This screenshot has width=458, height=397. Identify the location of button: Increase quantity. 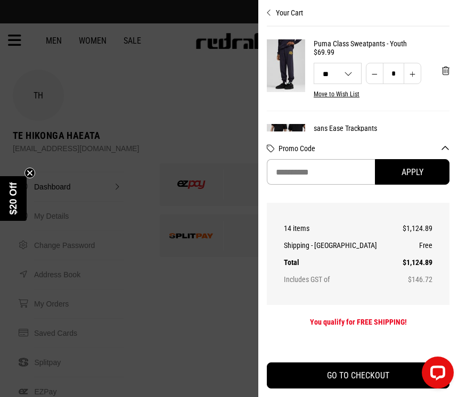
(412, 73).